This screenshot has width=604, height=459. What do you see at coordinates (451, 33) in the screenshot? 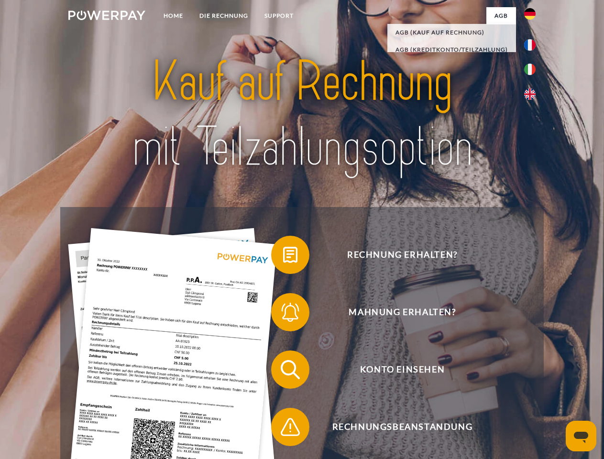
I see `a: AGB (Kauf auf Rechnung)` at bounding box center [451, 33].